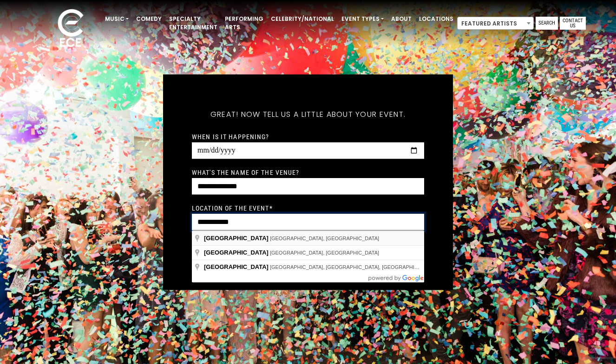  What do you see at coordinates (244, 23) in the screenshot?
I see `a: Performing Arts` at bounding box center [244, 23].